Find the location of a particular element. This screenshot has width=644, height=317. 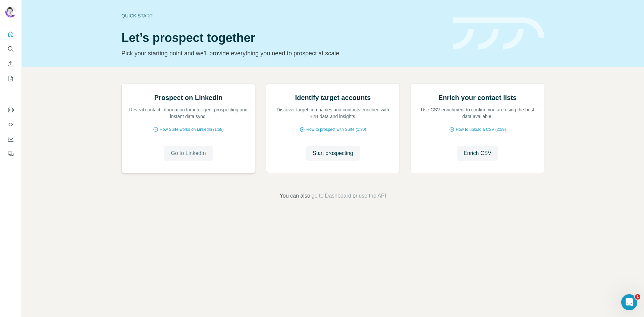

h2: Identify target accounts is located at coordinates (333, 98).